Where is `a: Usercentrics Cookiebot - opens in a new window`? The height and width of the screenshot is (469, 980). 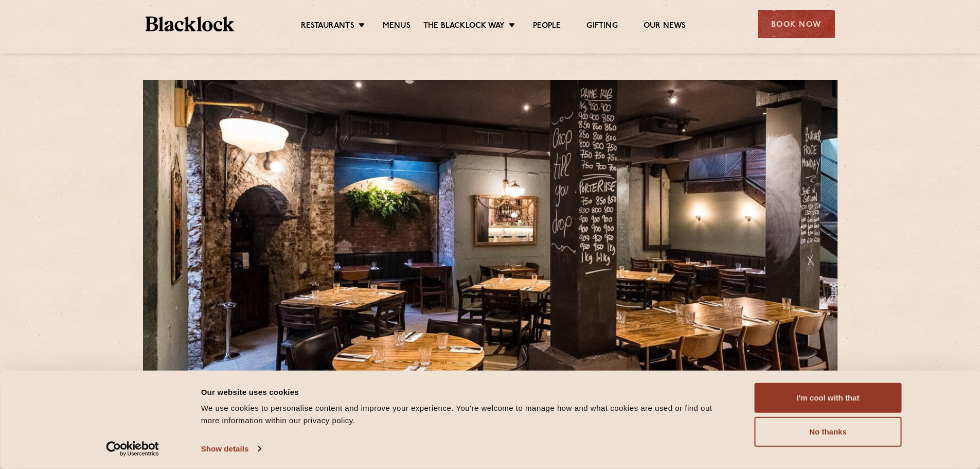 a: Usercentrics Cookiebot - opens in a new window is located at coordinates (132, 449).